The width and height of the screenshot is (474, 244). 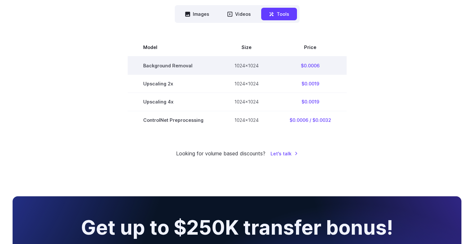 What do you see at coordinates (310, 65) in the screenshot?
I see `td: $0.0006` at bounding box center [310, 65].